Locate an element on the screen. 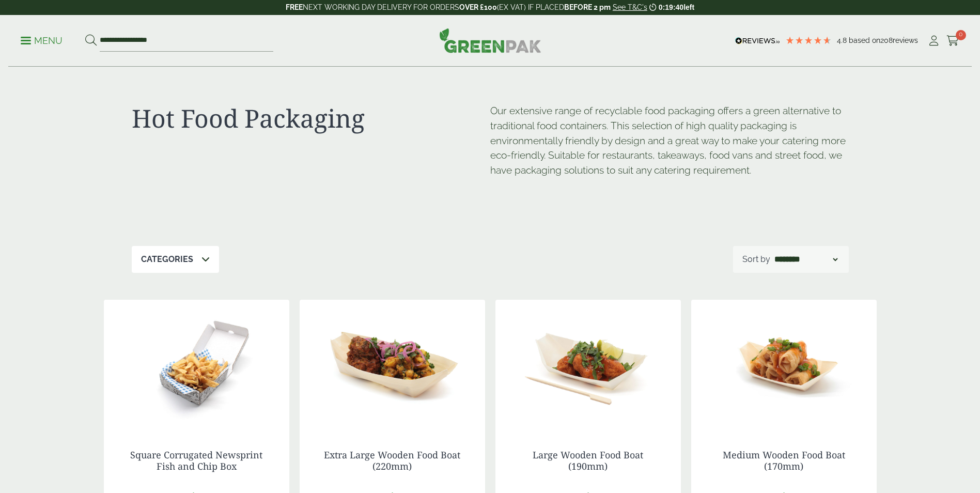 The image size is (980, 493). i: My Account is located at coordinates (934, 41).